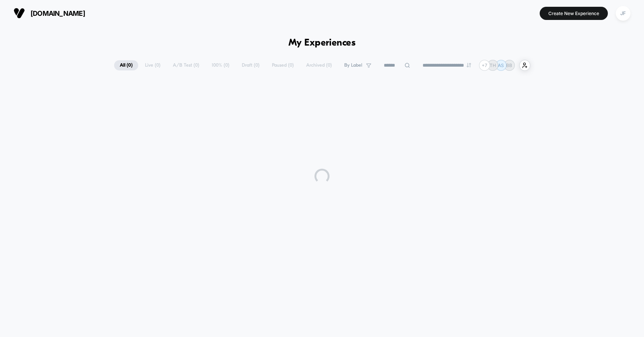 This screenshot has height=337, width=644. What do you see at coordinates (469, 65) in the screenshot?
I see `img: end` at bounding box center [469, 65].